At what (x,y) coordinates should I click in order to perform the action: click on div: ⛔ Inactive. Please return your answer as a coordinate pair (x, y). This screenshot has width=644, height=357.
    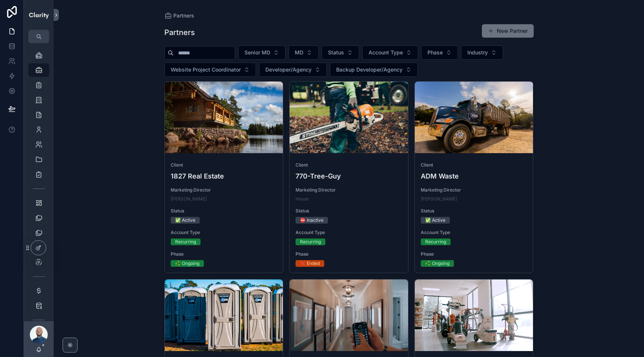
    Looking at the image, I should click on (312, 221).